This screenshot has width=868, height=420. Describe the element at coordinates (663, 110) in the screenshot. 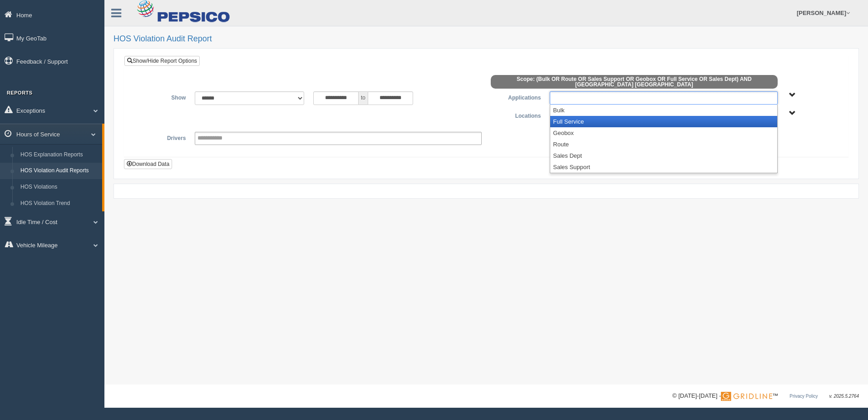

I see `li: Bulk` at that location.